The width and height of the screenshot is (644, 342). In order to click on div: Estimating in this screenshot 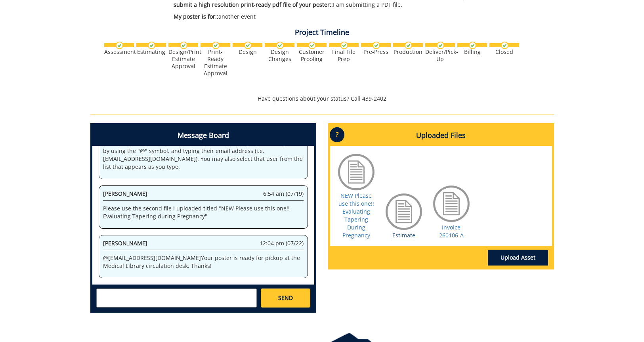, I will do `click(151, 52)`.